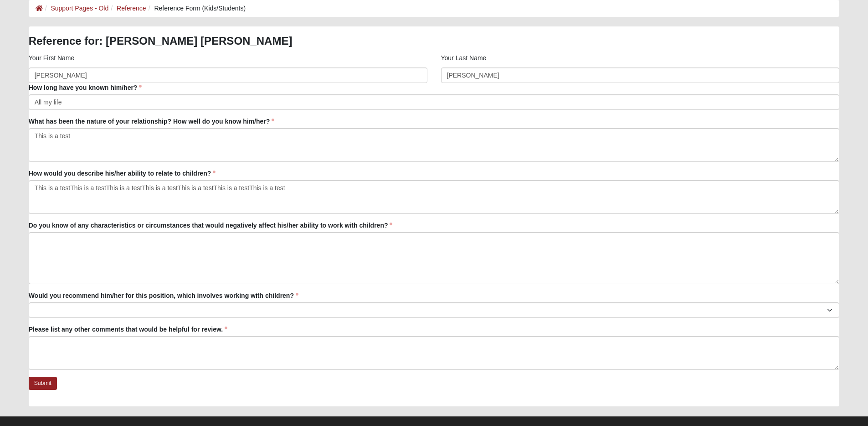 This screenshot has height=426, width=868. I want to click on p: Your Last Name, so click(640, 58).